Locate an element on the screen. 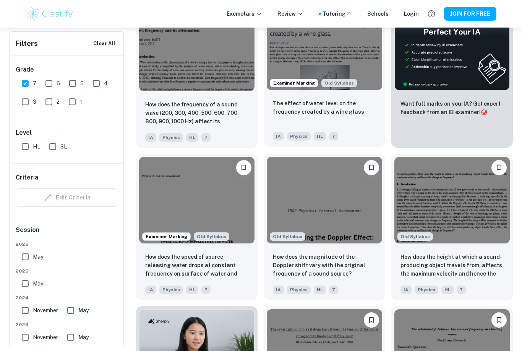 Image resolution: width=522 pixels, height=351 pixels. h6: Filters is located at coordinates (27, 44).